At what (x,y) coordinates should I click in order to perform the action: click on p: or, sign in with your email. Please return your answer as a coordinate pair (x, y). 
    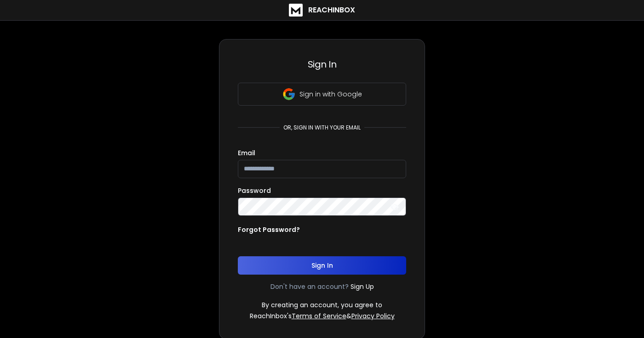
    Looking at the image, I should click on (322, 128).